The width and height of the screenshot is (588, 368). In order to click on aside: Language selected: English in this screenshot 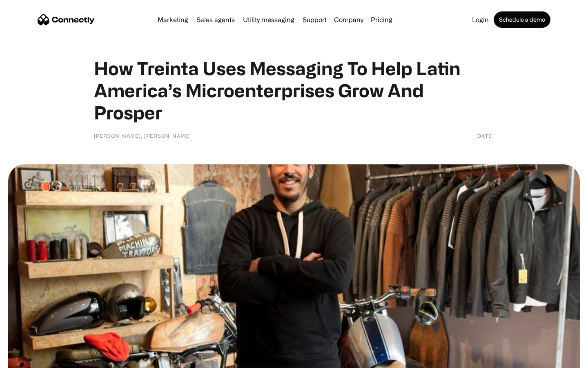, I will do `click(28, 360)`.